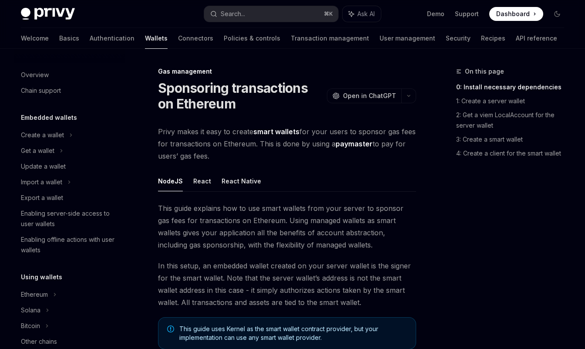  I want to click on a: API reference, so click(536, 38).